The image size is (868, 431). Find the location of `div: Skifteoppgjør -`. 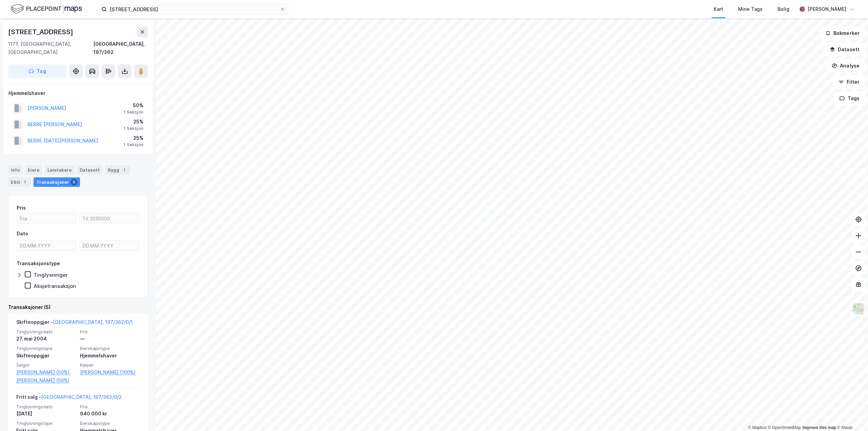

div: Skifteoppgjør - is located at coordinates (75, 324).